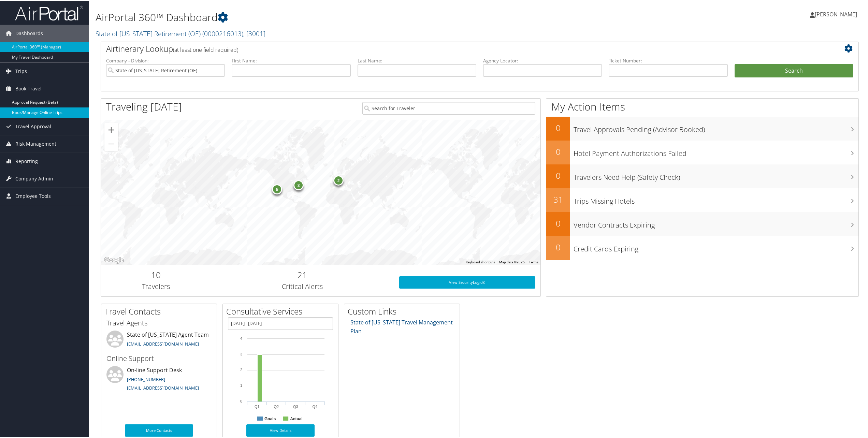  Describe the element at coordinates (702, 200) in the screenshot. I see `a: 31Trips Missing Hotels` at that location.